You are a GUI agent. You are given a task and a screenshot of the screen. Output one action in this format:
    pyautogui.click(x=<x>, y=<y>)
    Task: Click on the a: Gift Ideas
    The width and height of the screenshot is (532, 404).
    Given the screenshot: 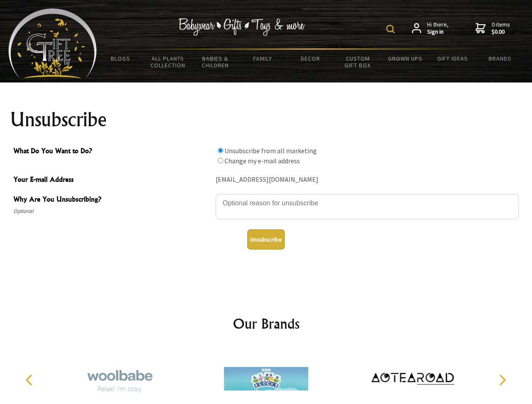 What is the action you would take?
    pyautogui.click(x=453, y=58)
    